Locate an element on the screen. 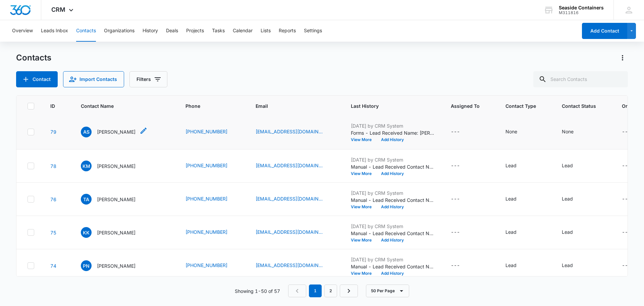  span: Contact Status is located at coordinates (578, 106).